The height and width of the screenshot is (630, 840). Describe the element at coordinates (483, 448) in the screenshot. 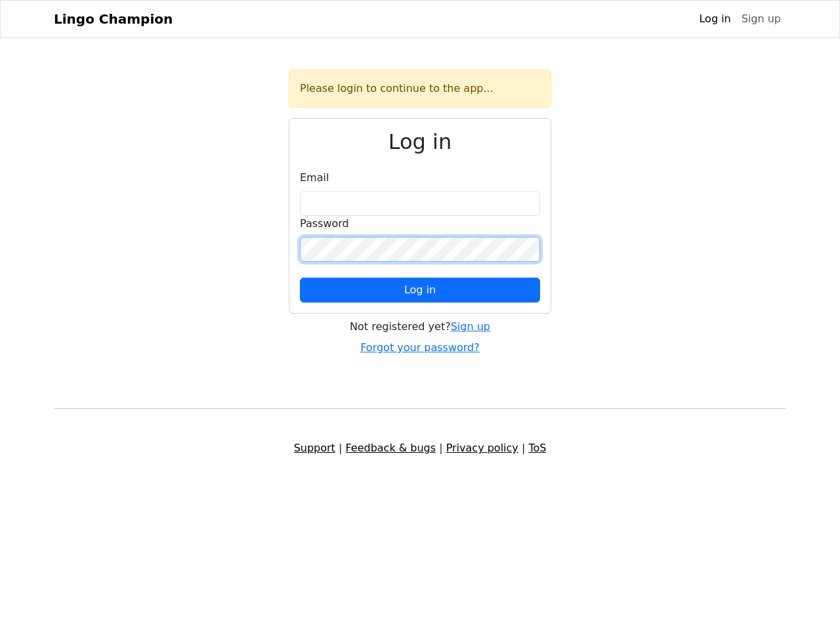

I see `a: Privacy policy` at that location.